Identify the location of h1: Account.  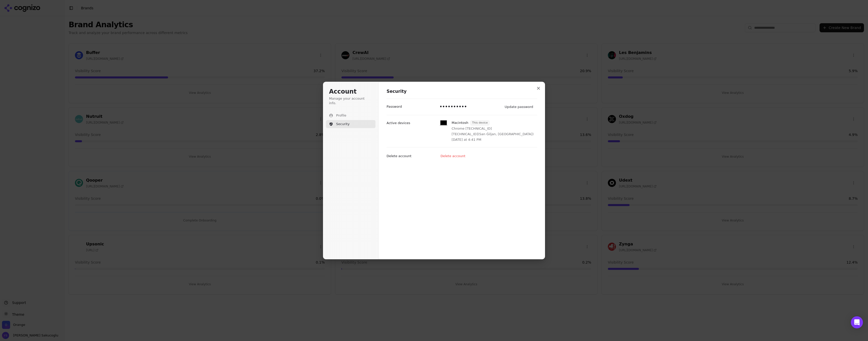
(351, 92).